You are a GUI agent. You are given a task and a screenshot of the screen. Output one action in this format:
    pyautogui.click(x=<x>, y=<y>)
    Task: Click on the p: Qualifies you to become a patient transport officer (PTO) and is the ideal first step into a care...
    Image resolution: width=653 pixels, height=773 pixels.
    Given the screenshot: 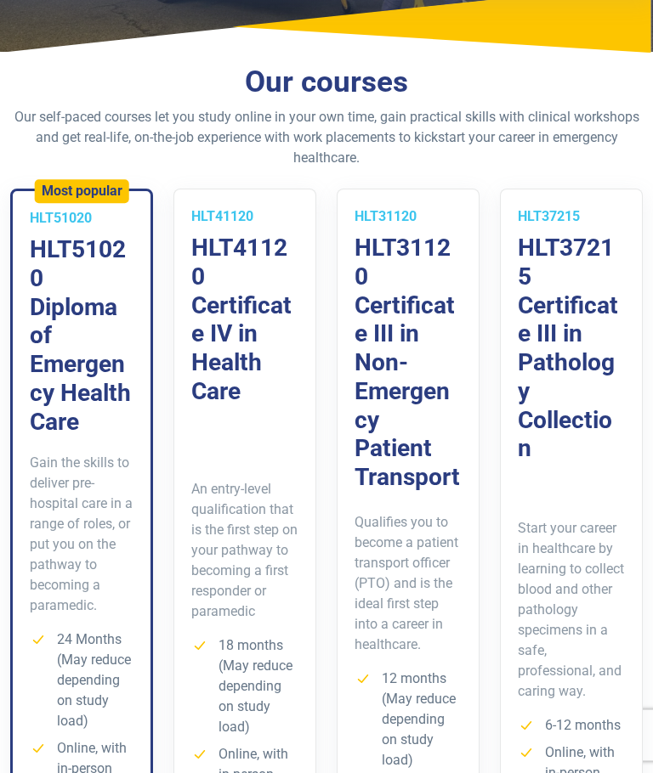 What is the action you would take?
    pyautogui.click(x=408, y=585)
    